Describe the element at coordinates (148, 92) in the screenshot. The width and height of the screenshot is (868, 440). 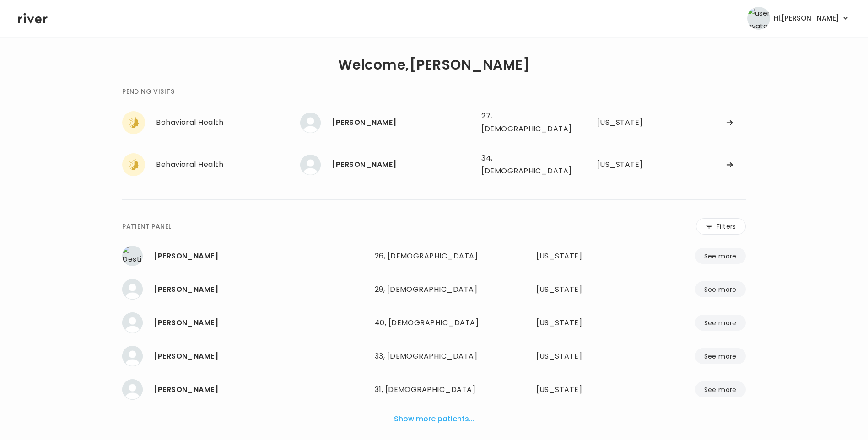
I see `div: PENDING VISITS` at that location.